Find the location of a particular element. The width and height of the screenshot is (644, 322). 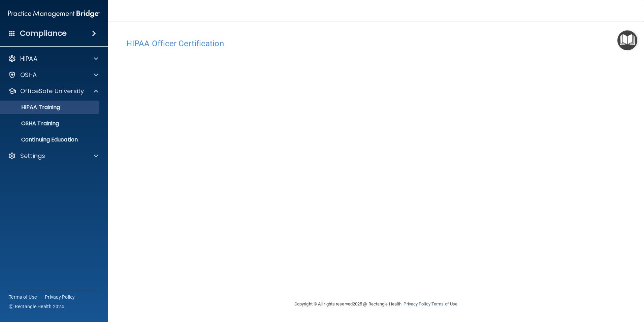

div: Copyright © All rights reserved 2025 @ Rectangle Health | | is located at coordinates (376, 304).